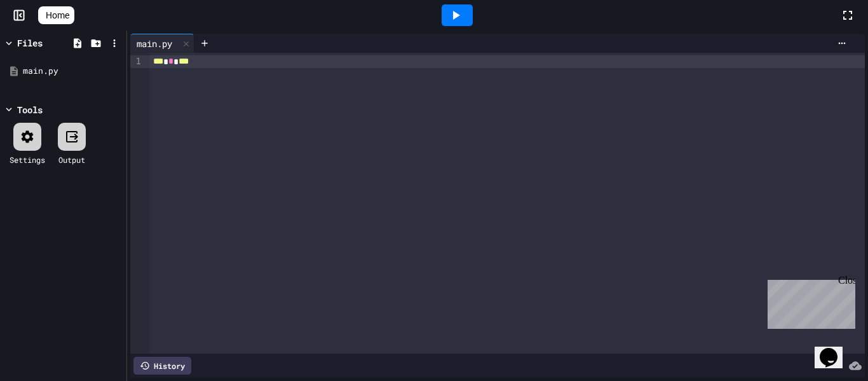  What do you see at coordinates (58, 15) in the screenshot?
I see `span: Home` at bounding box center [58, 15].